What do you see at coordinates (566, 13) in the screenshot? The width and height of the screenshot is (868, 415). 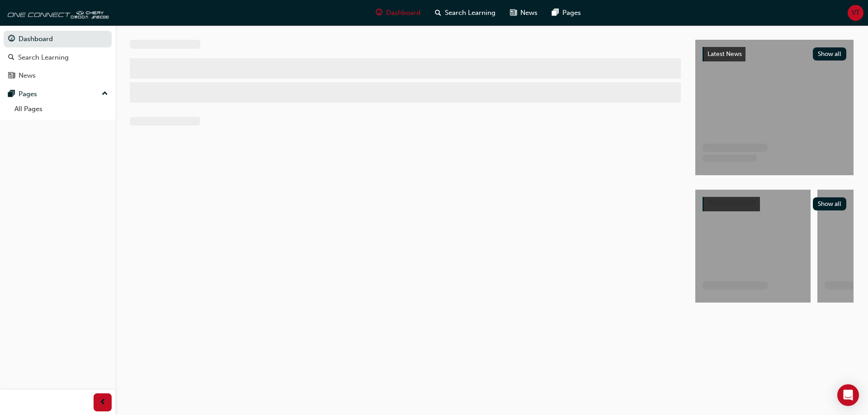 I see `a: pages-iconPages` at bounding box center [566, 13].